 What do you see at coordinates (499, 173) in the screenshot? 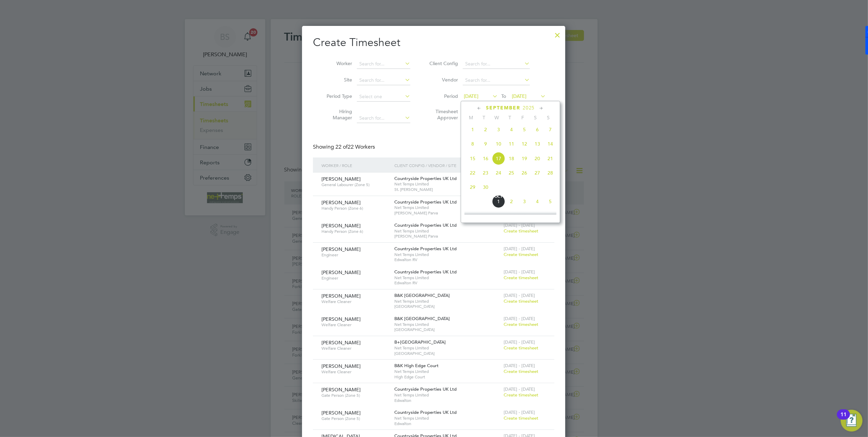
I see `span: 24` at bounding box center [499, 173].